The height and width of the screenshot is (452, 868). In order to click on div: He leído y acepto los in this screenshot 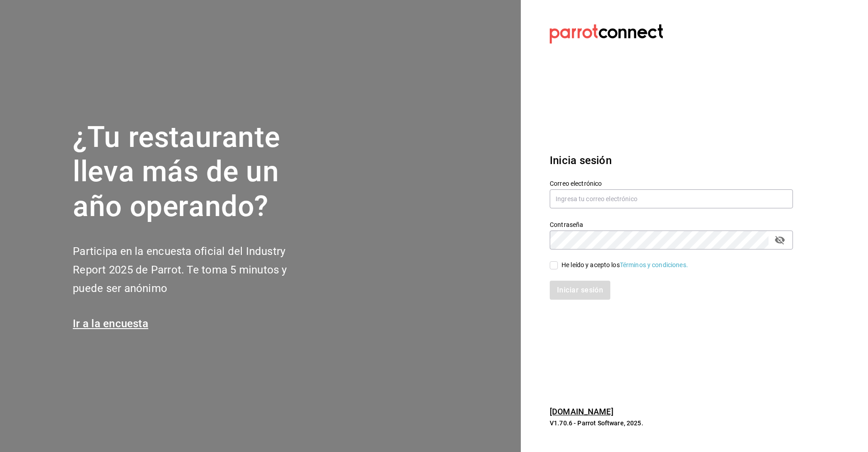, I will do `click(625, 265)`.